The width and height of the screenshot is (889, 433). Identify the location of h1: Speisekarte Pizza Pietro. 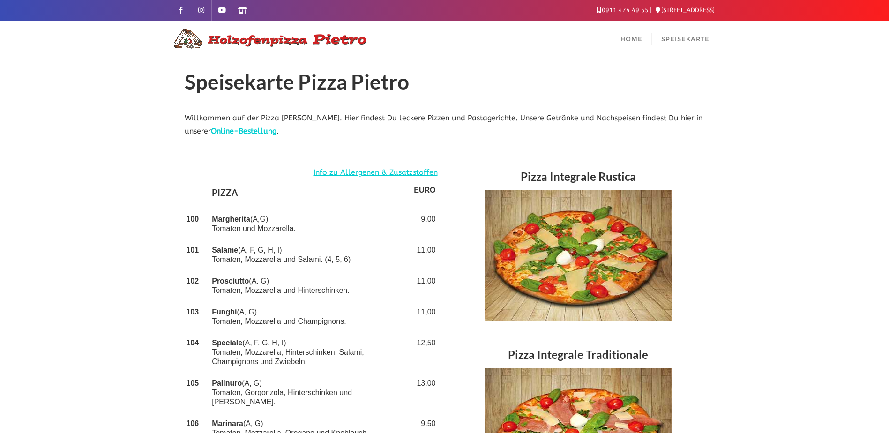
(445, 84).